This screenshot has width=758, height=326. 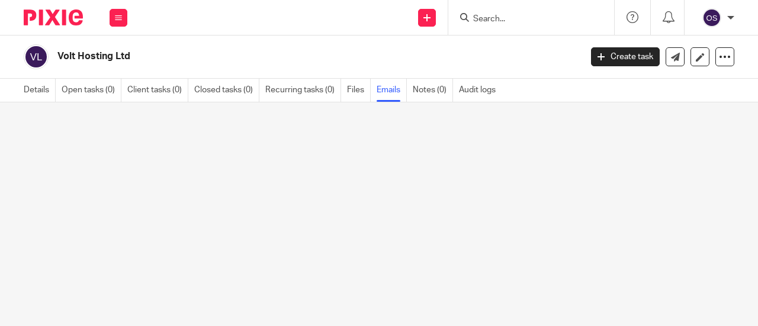 What do you see at coordinates (391, 90) in the screenshot?
I see `a: Emails` at bounding box center [391, 90].